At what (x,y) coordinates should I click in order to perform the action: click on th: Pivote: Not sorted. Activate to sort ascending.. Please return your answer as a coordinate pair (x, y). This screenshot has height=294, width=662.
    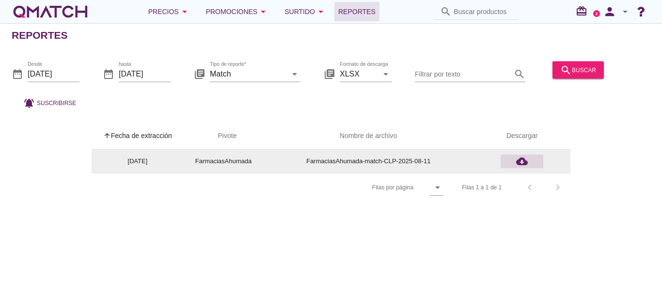
    Looking at the image, I should click on (223, 136).